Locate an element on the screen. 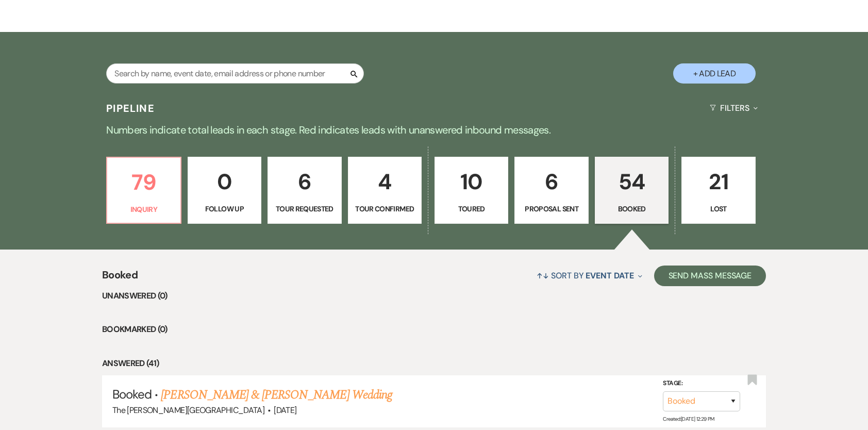 This screenshot has width=868, height=430. p: Tour Requested is located at coordinates (304, 209).